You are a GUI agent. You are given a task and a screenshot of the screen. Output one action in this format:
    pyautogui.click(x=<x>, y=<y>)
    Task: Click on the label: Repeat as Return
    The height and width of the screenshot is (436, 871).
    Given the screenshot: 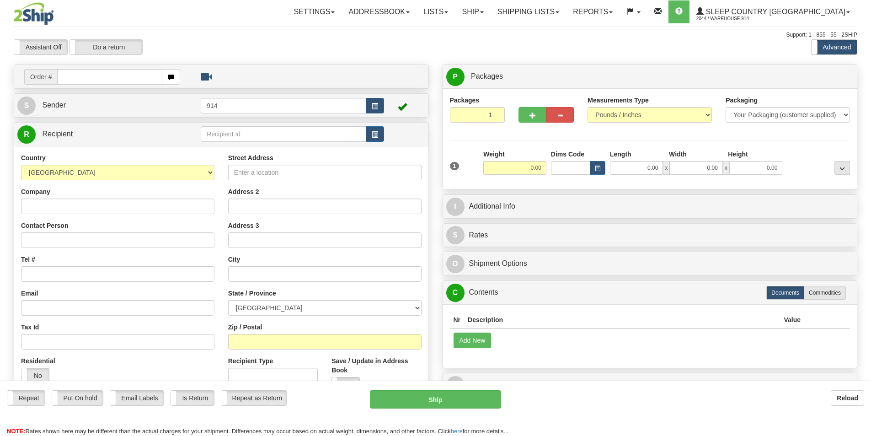 What is the action you would take?
    pyautogui.click(x=254, y=398)
    